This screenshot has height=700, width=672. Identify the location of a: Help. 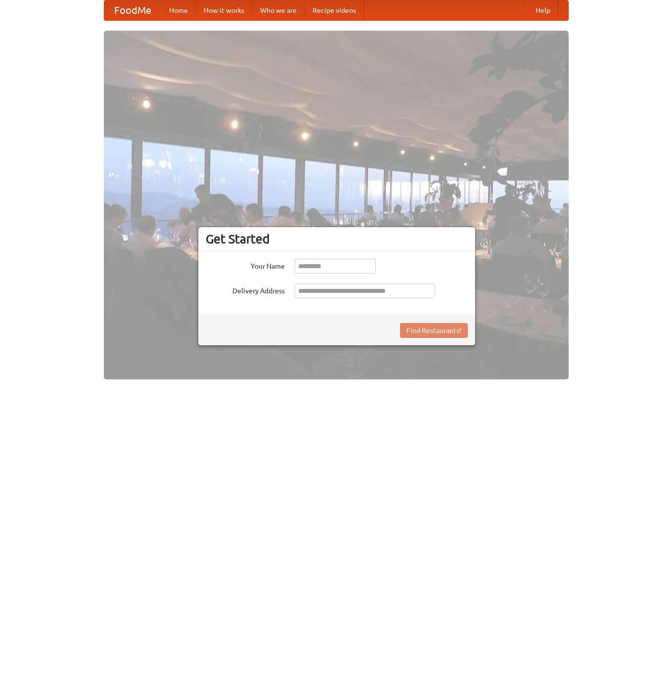
(543, 10).